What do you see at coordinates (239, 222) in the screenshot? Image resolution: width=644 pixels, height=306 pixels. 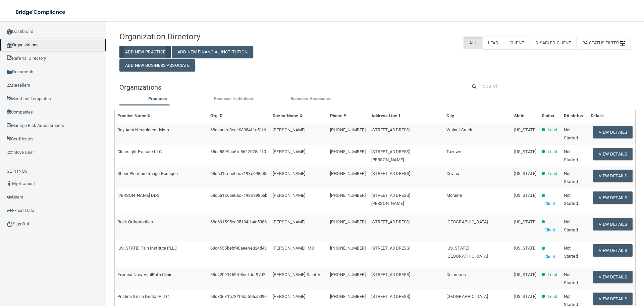 I see `span: 68d691595ce05104fb4c5386` at bounding box center [239, 222].